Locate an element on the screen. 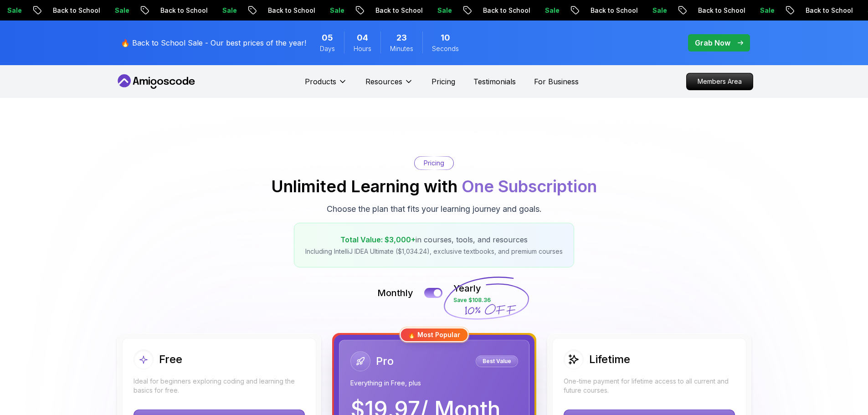  a: For Business is located at coordinates (556, 81).